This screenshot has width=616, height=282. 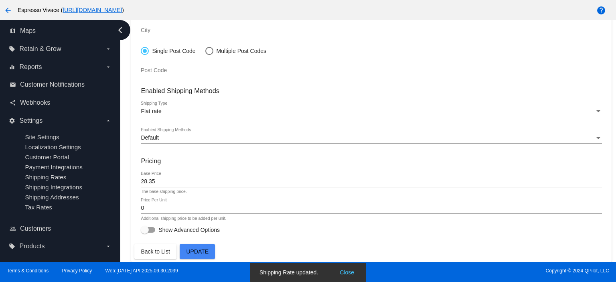 I want to click on input: Price Per Unit, so click(x=371, y=208).